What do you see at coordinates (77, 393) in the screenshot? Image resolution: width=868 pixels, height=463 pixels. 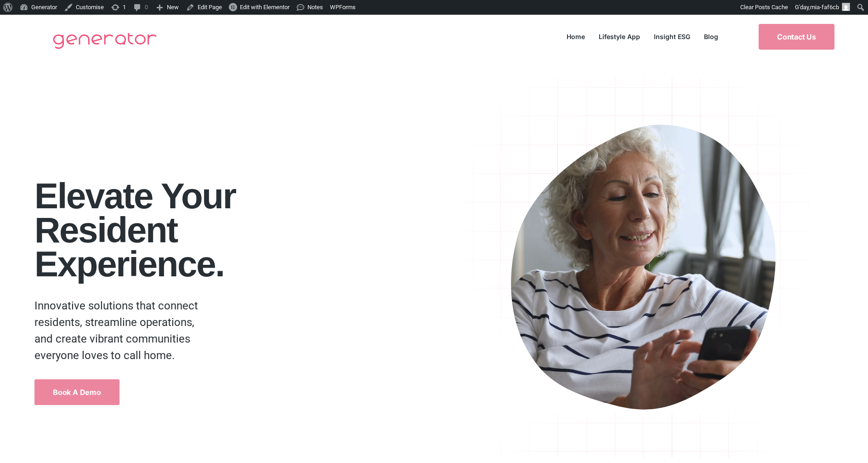 I see `span: Book a Demo` at bounding box center [77, 393].